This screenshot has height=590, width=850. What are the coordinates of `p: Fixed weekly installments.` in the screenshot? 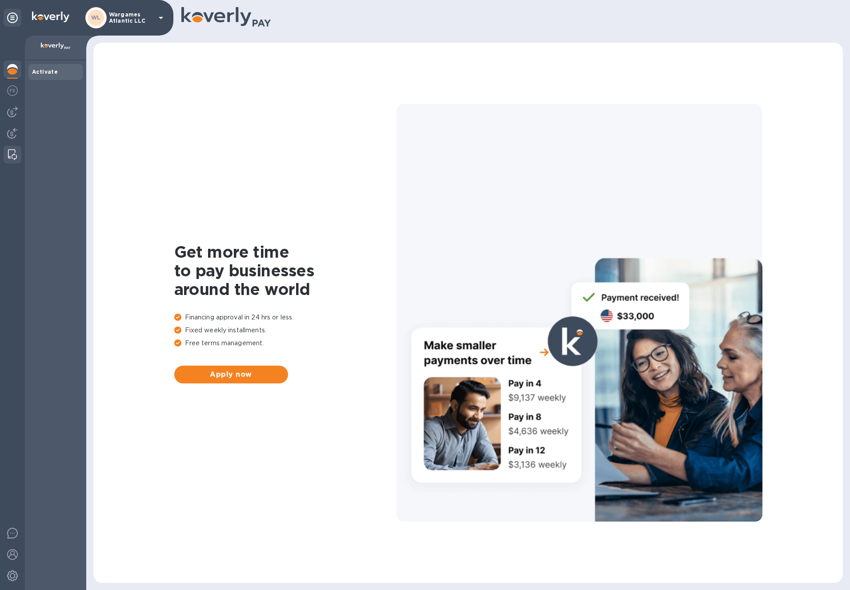 It's located at (285, 330).